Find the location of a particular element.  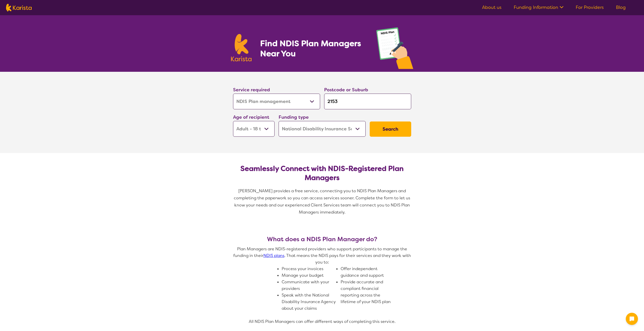

a: Funding Information is located at coordinates (539, 7).